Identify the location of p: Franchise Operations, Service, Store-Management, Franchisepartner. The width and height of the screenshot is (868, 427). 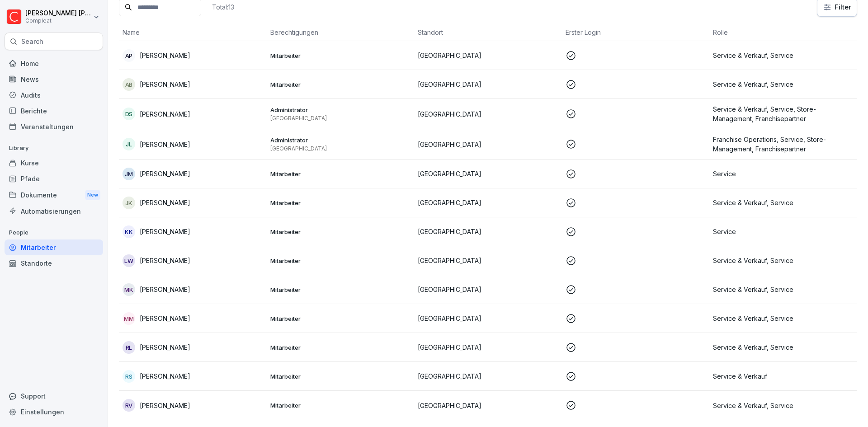
(783, 144).